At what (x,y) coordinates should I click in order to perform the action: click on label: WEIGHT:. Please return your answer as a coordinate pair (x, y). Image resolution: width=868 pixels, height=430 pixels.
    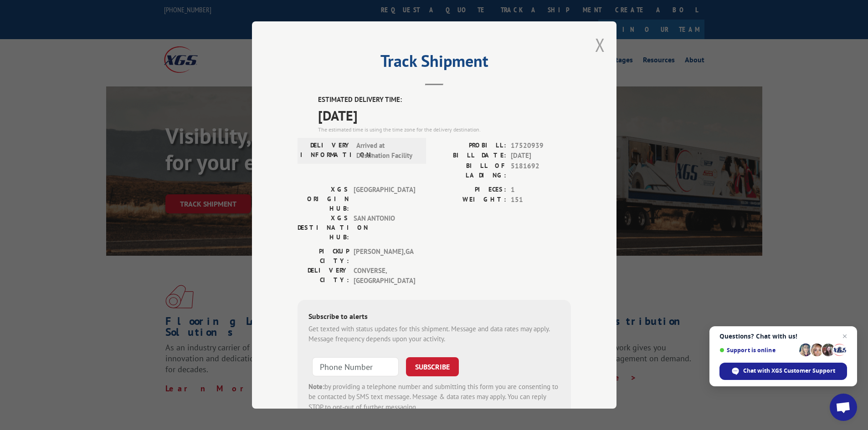
    Looking at the image, I should click on (470, 200).